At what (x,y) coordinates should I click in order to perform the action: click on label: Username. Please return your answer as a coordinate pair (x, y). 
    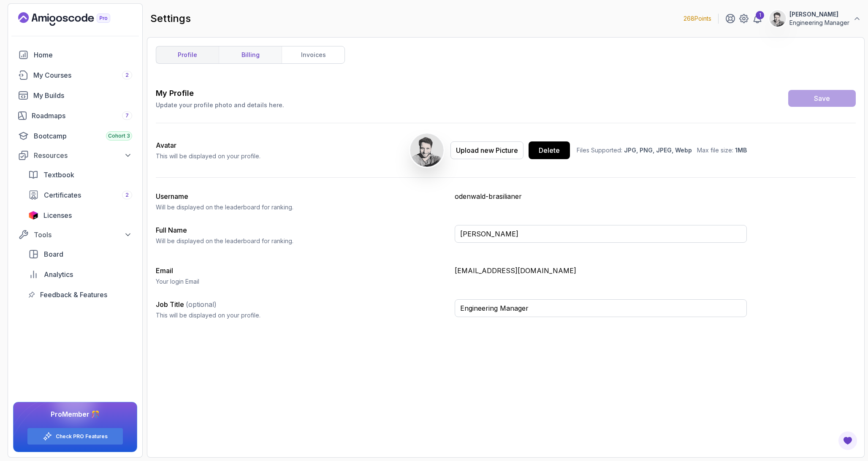
    Looking at the image, I should click on (171, 196).